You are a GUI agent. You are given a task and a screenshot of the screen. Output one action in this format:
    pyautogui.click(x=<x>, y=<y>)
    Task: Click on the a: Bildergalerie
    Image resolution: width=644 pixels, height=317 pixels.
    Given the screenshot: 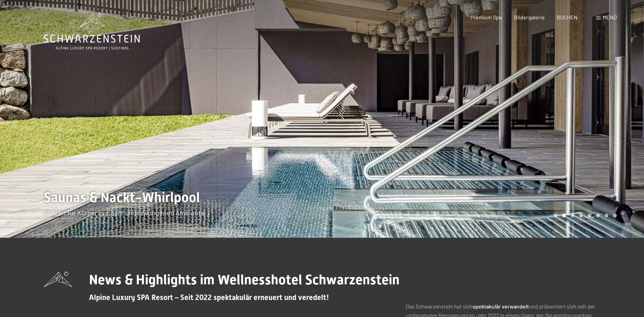 What is the action you would take?
    pyautogui.click(x=530, y=17)
    